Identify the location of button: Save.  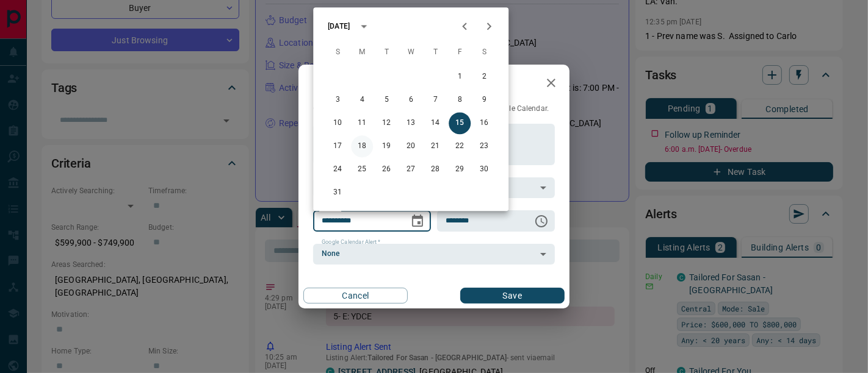
(512, 296).